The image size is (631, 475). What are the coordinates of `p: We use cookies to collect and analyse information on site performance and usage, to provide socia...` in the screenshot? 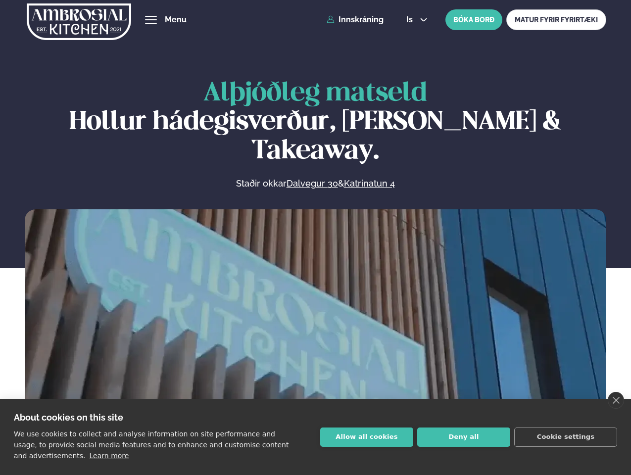 It's located at (151, 445).